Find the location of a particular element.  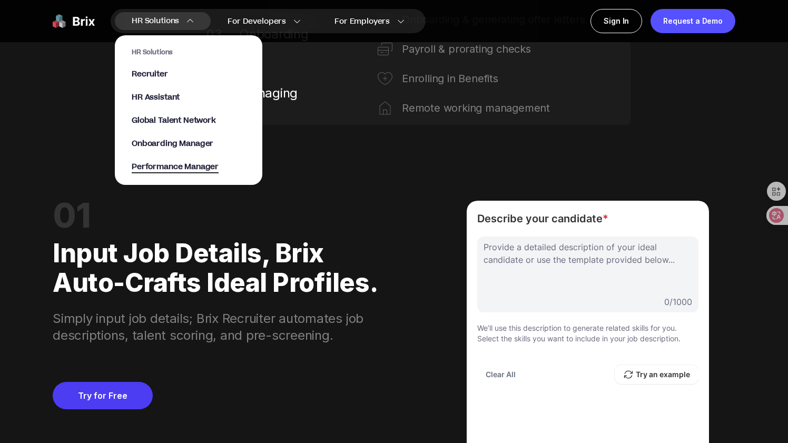

span: Global Talent Network is located at coordinates (174, 120).